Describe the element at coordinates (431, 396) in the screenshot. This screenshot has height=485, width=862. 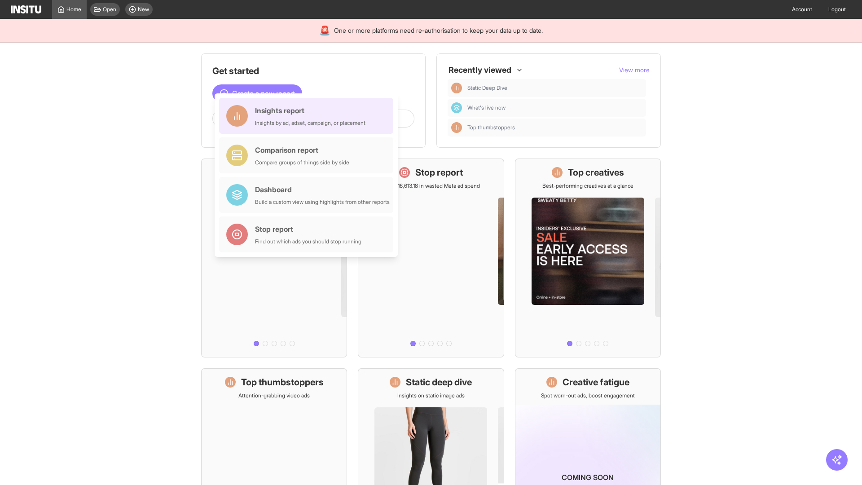
I see `p: Insights on static image ads` at that location.